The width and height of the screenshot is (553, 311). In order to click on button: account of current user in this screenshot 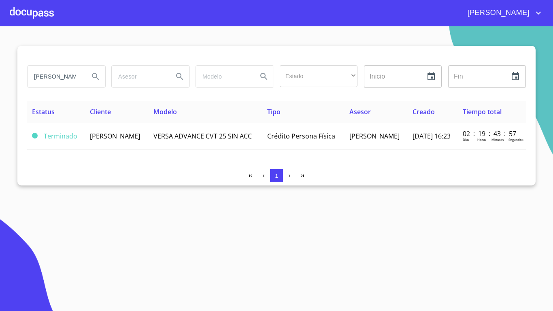, I will do `click(502, 13)`.